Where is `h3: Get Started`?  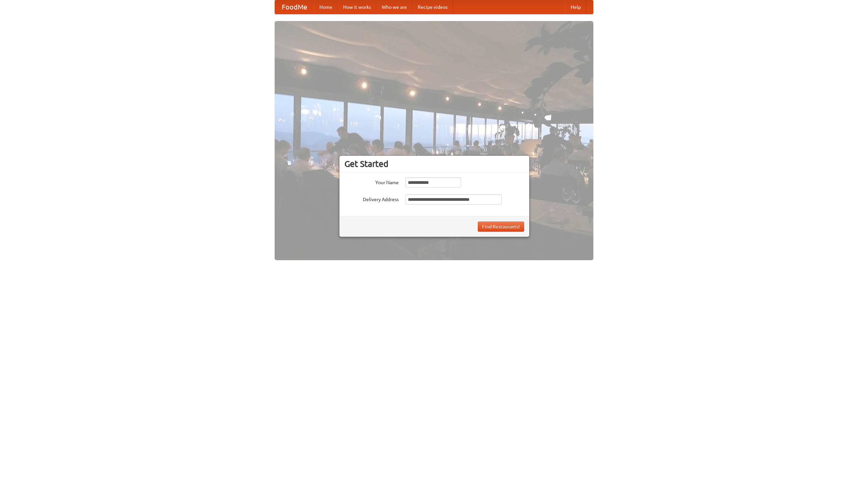
h3: Get Started is located at coordinates (435, 164).